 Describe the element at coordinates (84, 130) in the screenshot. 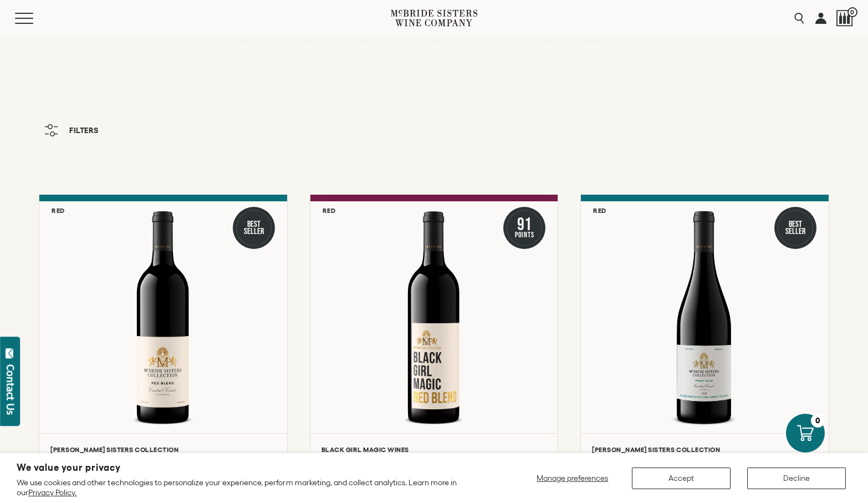

I see `span: Filters` at that location.